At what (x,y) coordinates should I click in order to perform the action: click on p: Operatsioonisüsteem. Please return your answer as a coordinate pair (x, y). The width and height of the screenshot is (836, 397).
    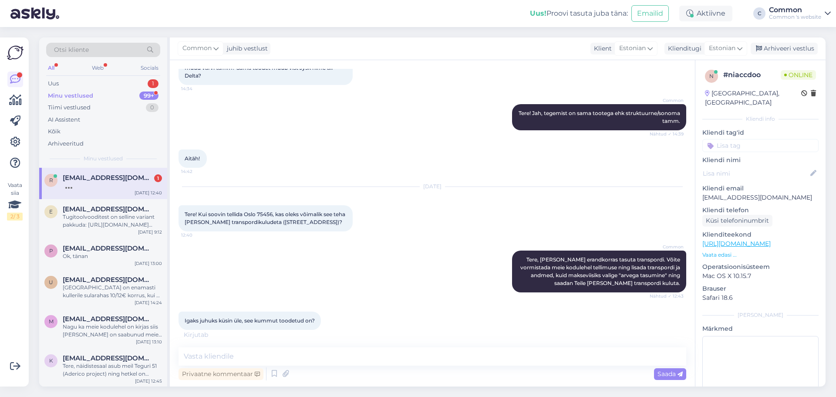
    Looking at the image, I should click on (760, 266).